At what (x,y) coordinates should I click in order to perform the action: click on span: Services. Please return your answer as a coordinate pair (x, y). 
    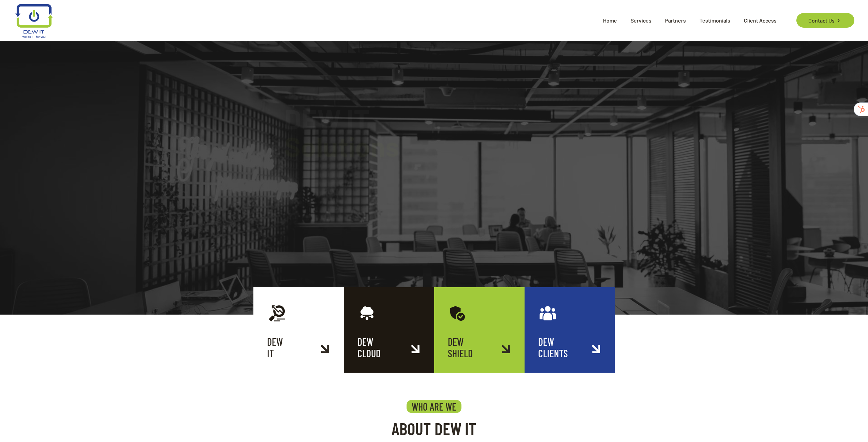
    Looking at the image, I should click on (641, 20).